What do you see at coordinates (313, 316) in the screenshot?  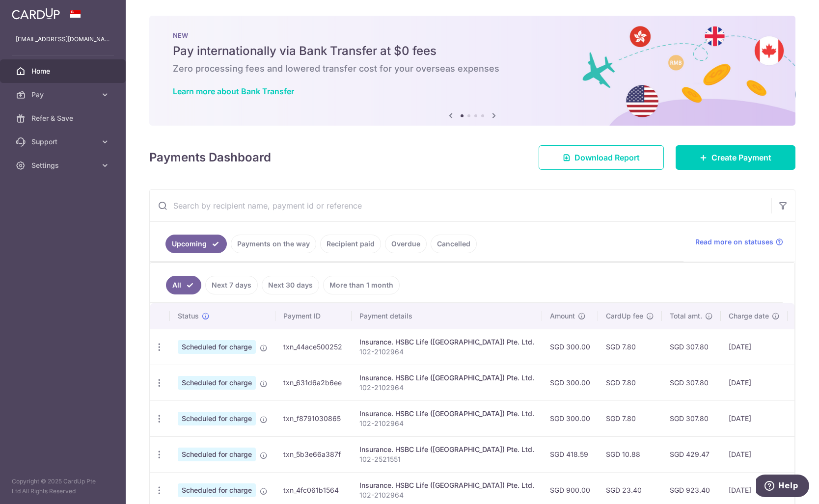 I see `th: Payment ID` at bounding box center [313, 316].